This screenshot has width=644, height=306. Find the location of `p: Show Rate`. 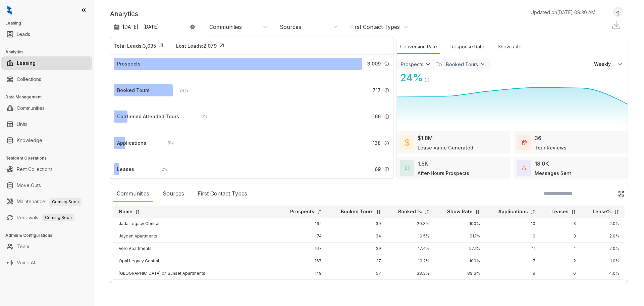

p: Show Rate is located at coordinates (460, 212).